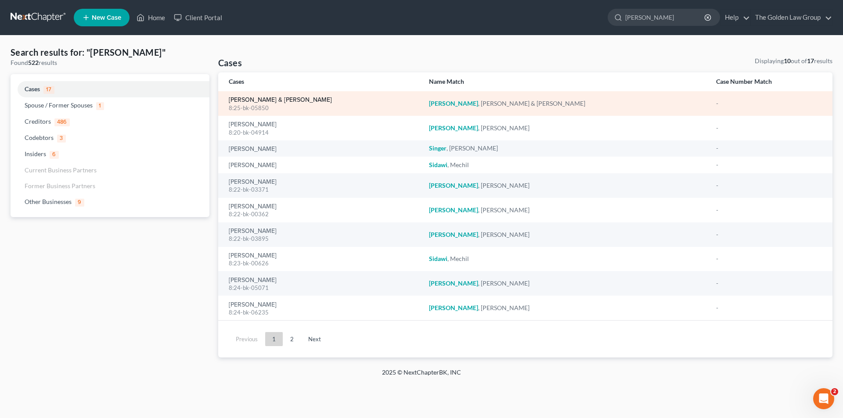 Image resolution: width=843 pixels, height=418 pixels. Describe the element at coordinates (39, 137) in the screenshot. I see `span: Codebtors` at that location.